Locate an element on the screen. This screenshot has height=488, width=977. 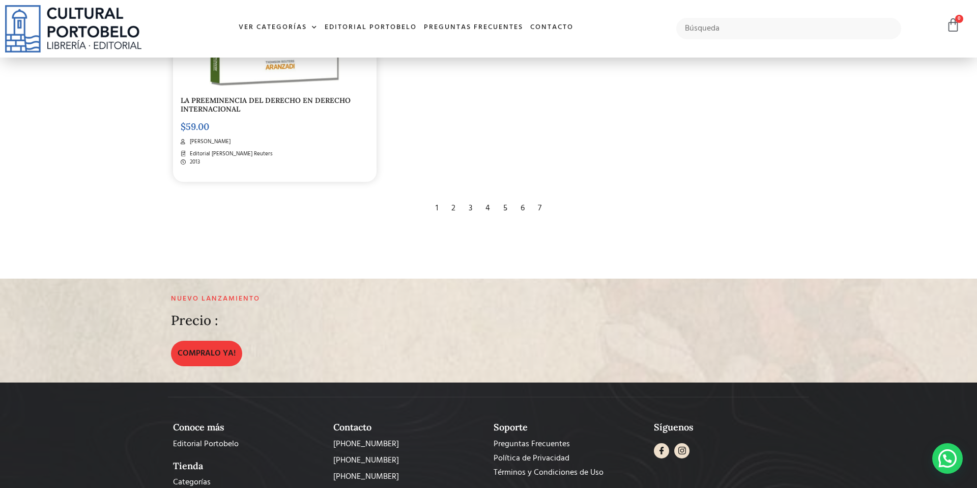
h2: Síguenos is located at coordinates (729, 427).